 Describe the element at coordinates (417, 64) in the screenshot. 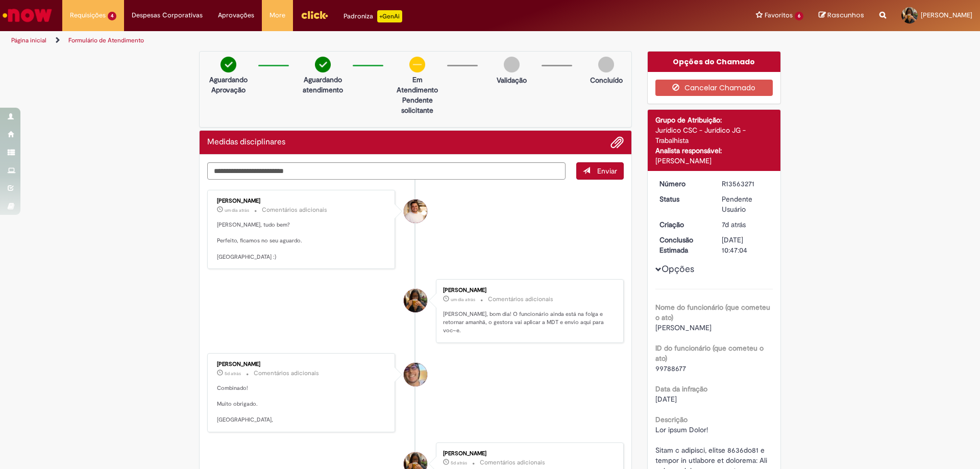

I see `img: circle-minus.png` at that location.